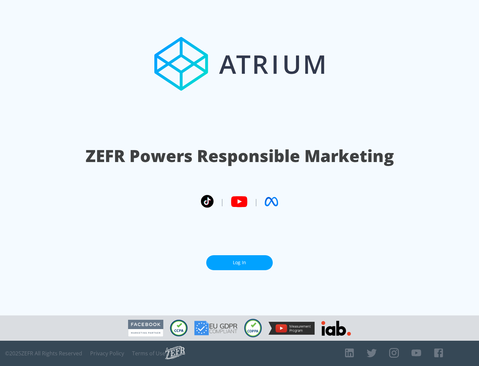 Image resolution: width=479 pixels, height=366 pixels. What do you see at coordinates (149, 353) in the screenshot?
I see `a: Terms of Use` at bounding box center [149, 353].